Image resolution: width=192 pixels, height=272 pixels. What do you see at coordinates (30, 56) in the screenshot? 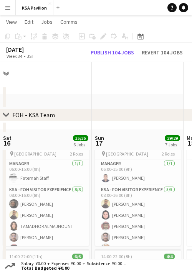
I see `div: JST` at bounding box center [30, 56].